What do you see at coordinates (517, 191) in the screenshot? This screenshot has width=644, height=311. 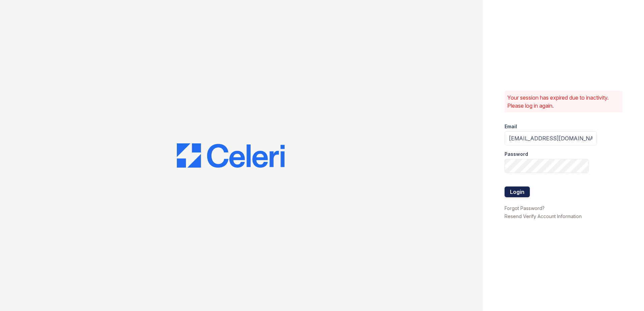 I see `button: Login` at bounding box center [517, 191].